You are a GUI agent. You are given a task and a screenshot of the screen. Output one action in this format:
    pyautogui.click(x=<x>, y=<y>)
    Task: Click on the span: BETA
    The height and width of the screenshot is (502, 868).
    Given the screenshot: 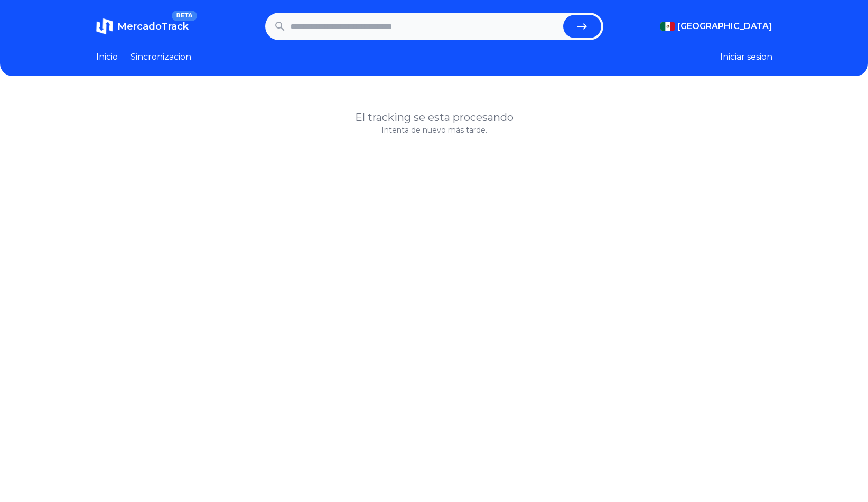 What is the action you would take?
    pyautogui.click(x=184, y=16)
    